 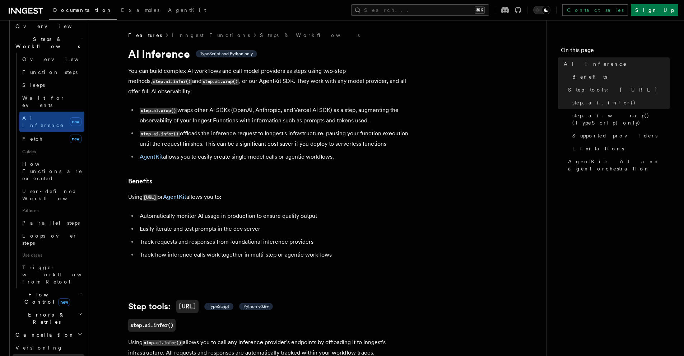 I want to click on button: Steps & Workflows, so click(x=48, y=43).